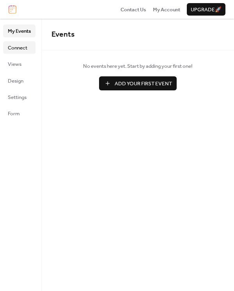  What do you see at coordinates (133, 9) in the screenshot?
I see `a: Contact Us` at bounding box center [133, 9].